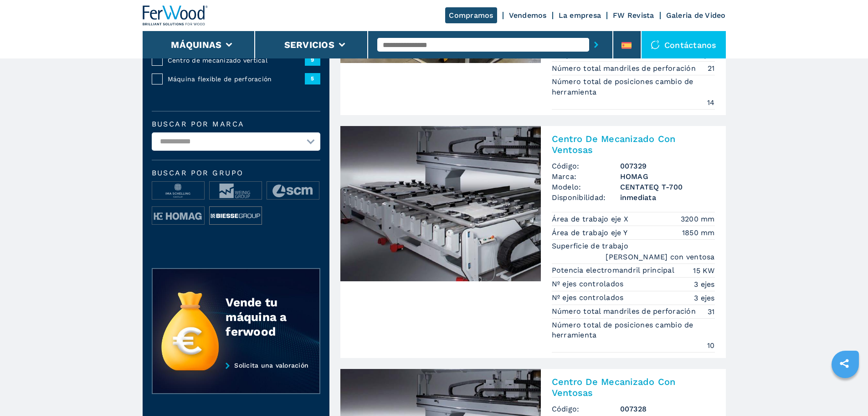 Image resolution: width=868 pixels, height=416 pixels. What do you see at coordinates (175, 15) in the screenshot?
I see `img: Ferwood` at bounding box center [175, 15].